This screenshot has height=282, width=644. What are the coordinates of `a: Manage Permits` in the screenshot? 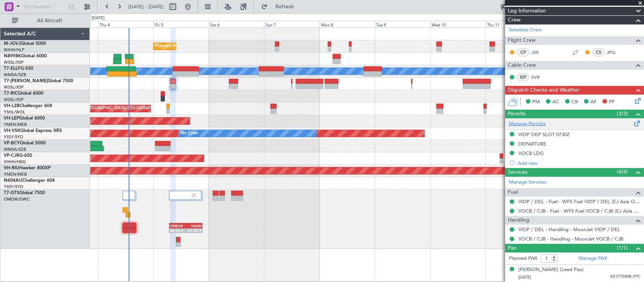 It's located at (527, 124).